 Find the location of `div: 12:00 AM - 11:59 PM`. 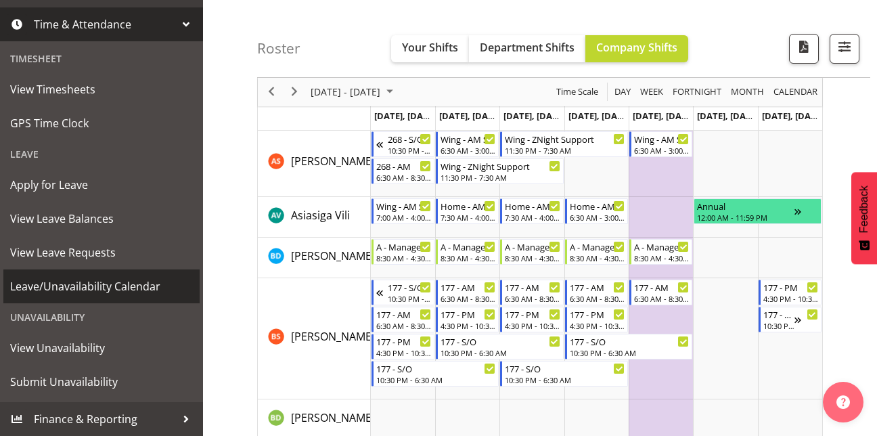

div: 12:00 AM - 11:59 PM is located at coordinates (746, 217).